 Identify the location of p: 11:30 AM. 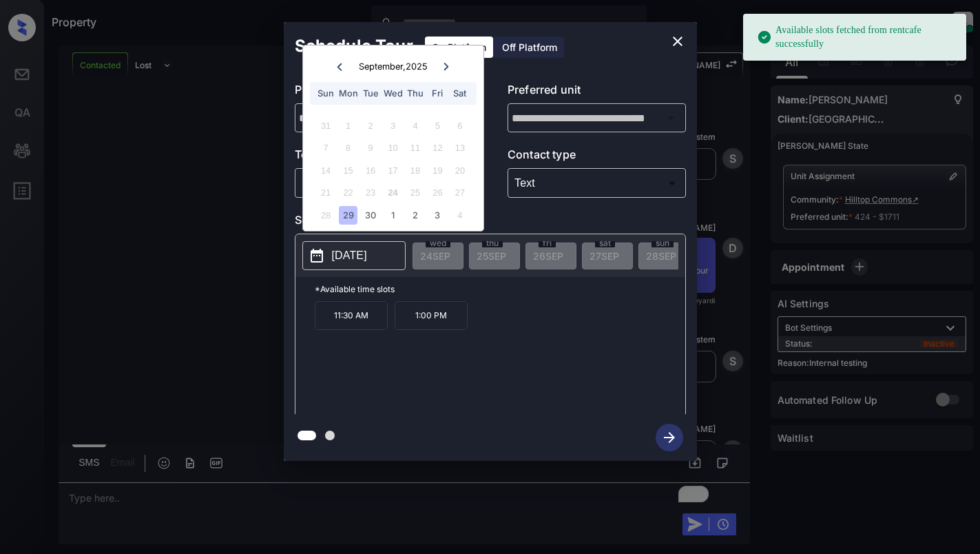
(351, 315).